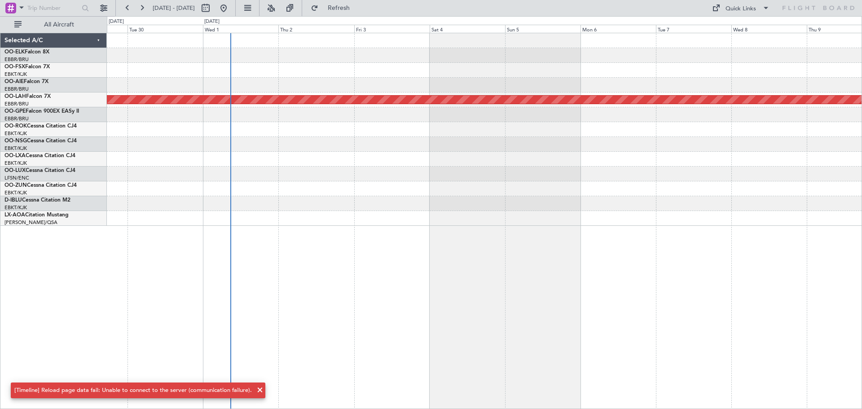  Describe the element at coordinates (334, 8) in the screenshot. I see `button: Refresh` at that location.